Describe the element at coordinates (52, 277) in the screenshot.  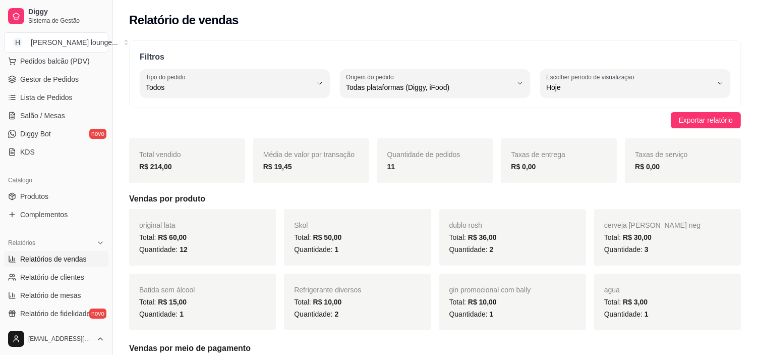
I see `span: Relatório de clientes` at that location.